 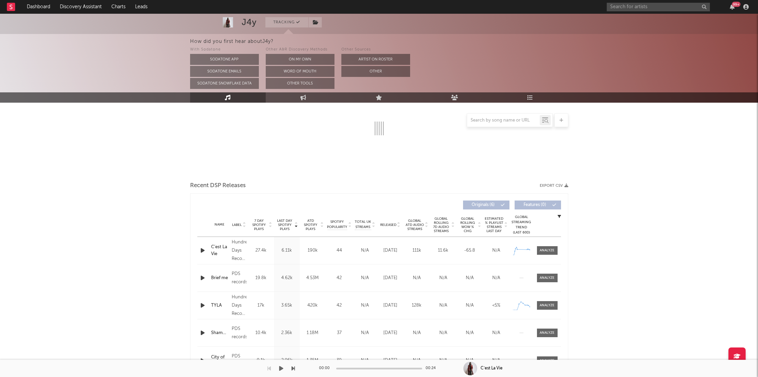 What do you see at coordinates (339, 361) in the screenshot?
I see `div: 39` at bounding box center [339, 361].